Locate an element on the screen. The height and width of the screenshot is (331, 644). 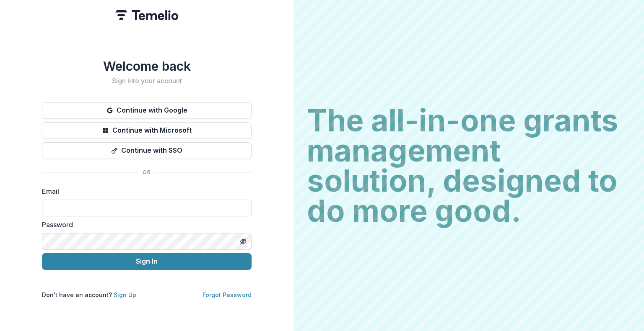
a: Sign Up is located at coordinates (125, 295).